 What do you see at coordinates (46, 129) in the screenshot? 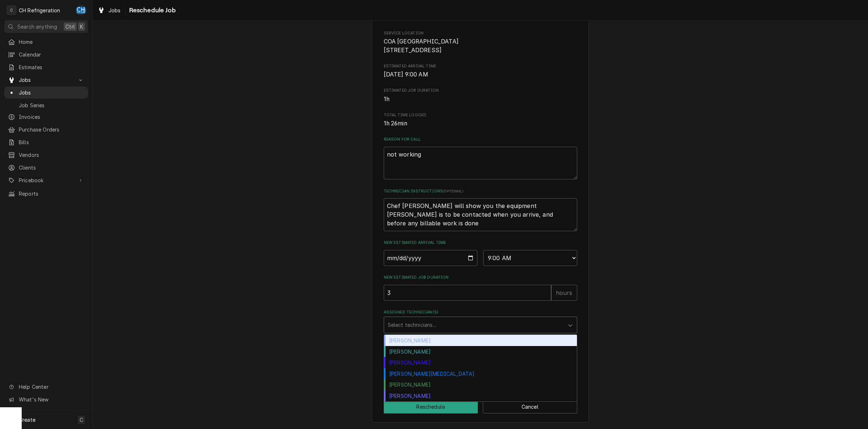
I see `a: Purchase Orders` at bounding box center [46, 129].